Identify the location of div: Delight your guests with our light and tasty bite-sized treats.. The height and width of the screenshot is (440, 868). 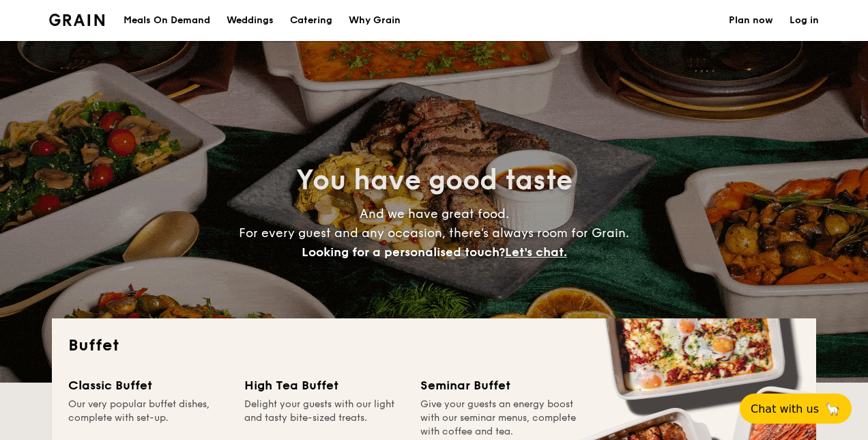
(324, 411).